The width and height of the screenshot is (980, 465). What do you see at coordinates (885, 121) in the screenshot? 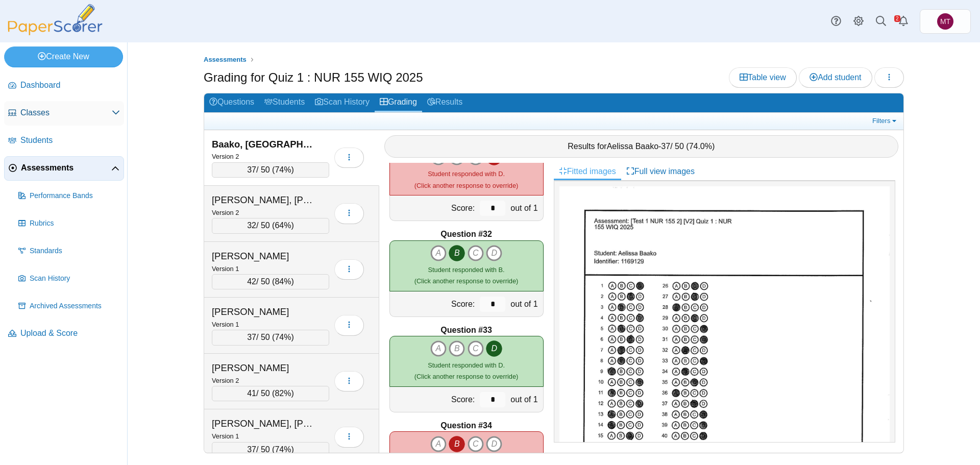
I see `a: Filters` at bounding box center [885, 121].